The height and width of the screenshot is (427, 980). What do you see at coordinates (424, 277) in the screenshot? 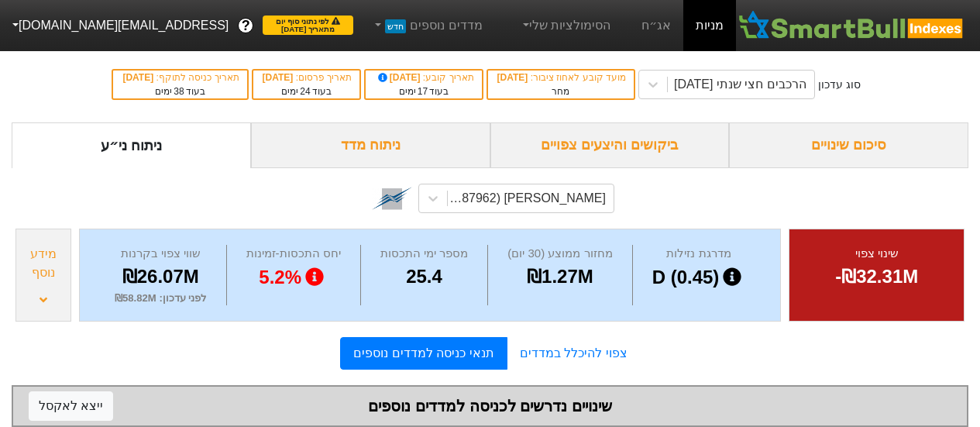
I see `div: 25.4` at bounding box center [424, 277].